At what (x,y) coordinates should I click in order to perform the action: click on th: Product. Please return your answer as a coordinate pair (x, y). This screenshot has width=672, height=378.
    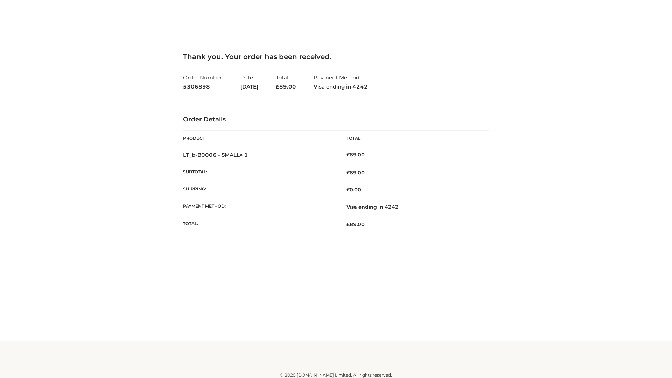
    Looking at the image, I should click on (259, 138).